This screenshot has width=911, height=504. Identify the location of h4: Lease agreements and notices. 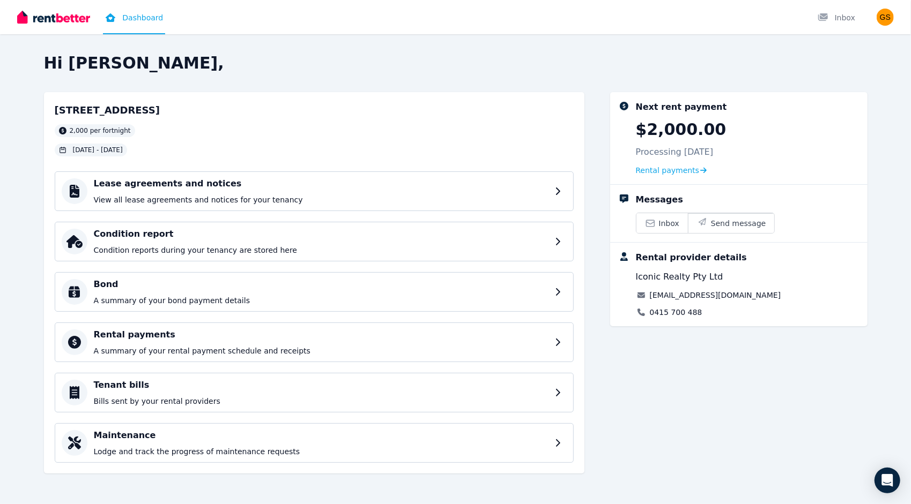
(321, 184).